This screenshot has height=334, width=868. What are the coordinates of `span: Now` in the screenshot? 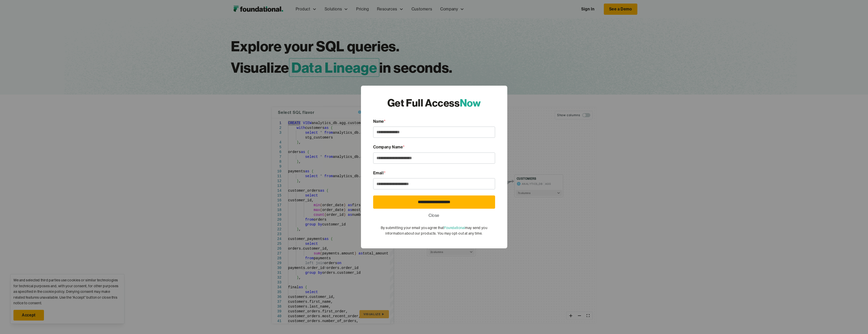 It's located at (470, 103).